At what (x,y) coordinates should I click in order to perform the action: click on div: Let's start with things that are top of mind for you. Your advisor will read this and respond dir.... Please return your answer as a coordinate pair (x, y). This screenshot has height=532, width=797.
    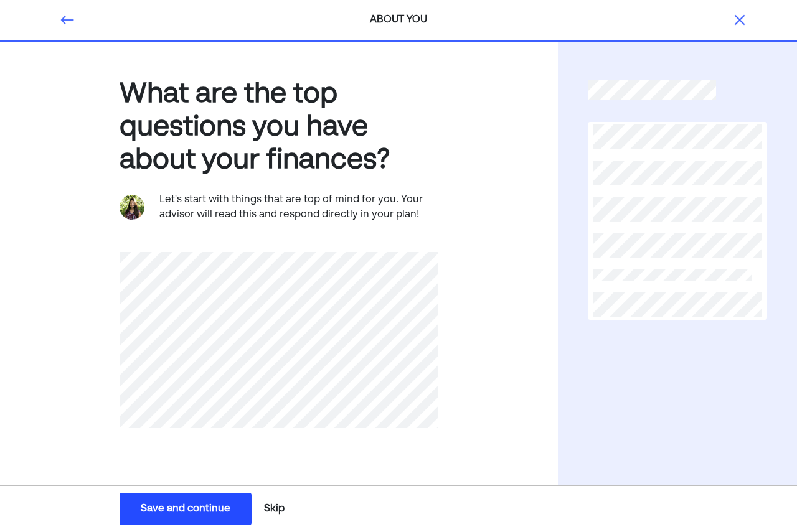
    Looking at the image, I should click on (298, 207).